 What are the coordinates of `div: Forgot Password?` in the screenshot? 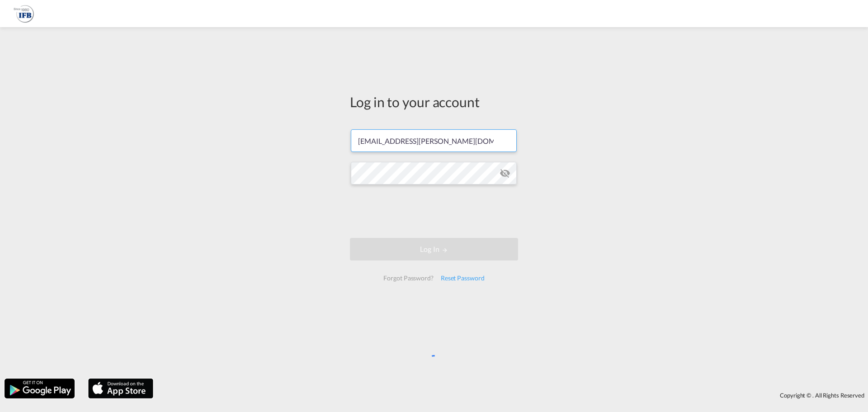 It's located at (408, 278).